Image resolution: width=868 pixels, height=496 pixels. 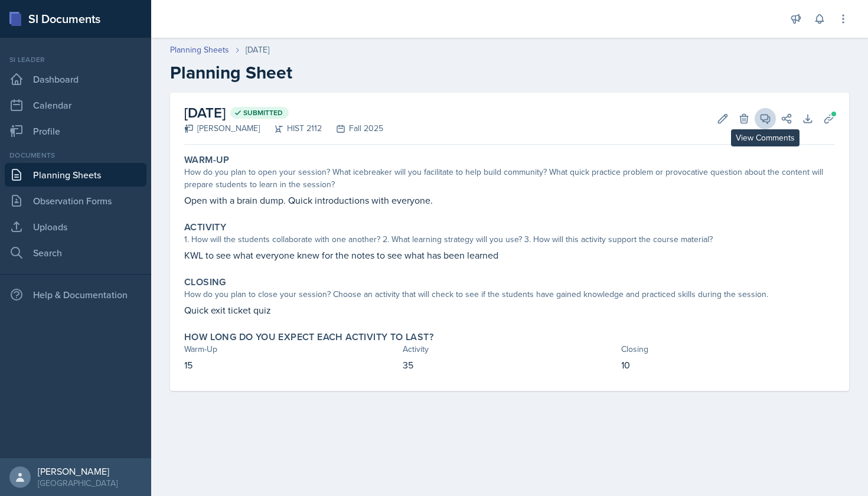 What do you see at coordinates (75, 201) in the screenshot?
I see `a: Observation Forms` at bounding box center [75, 201].